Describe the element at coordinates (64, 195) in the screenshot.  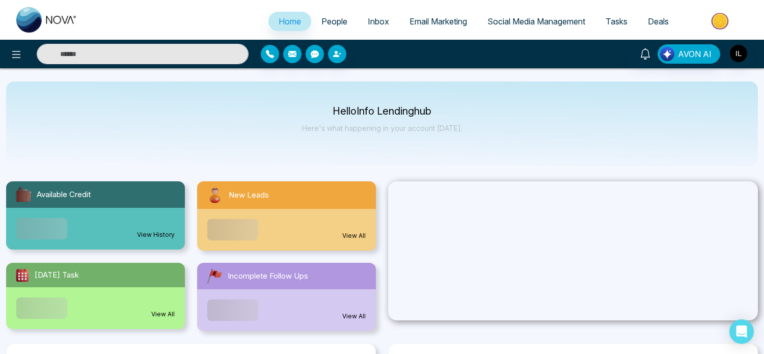
I see `span: Available Credit` at that location.